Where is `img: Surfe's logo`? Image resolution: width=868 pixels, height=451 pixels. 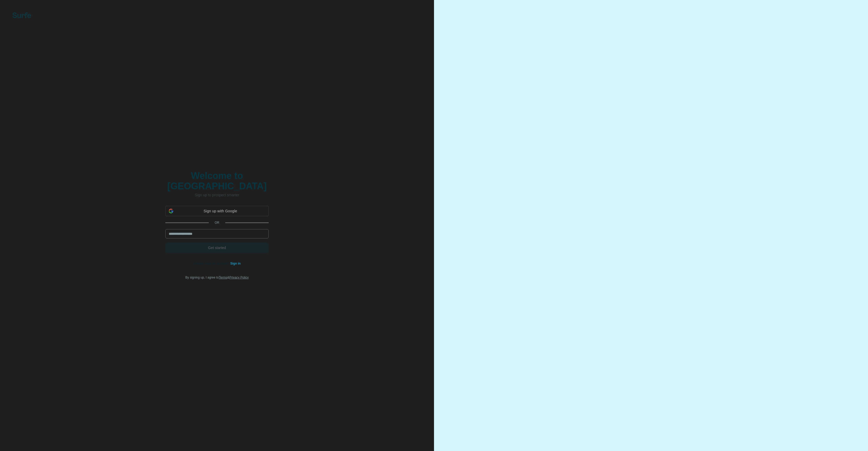 img: Surfe's logo is located at coordinates (21, 15).